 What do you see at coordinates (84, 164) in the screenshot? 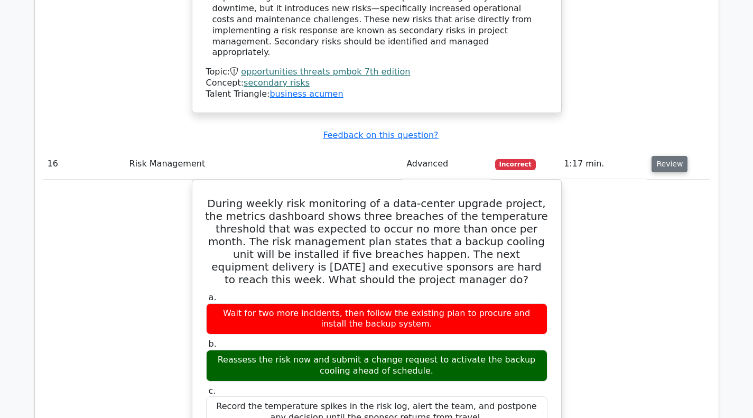
I see `td: 16` at bounding box center [84, 164].